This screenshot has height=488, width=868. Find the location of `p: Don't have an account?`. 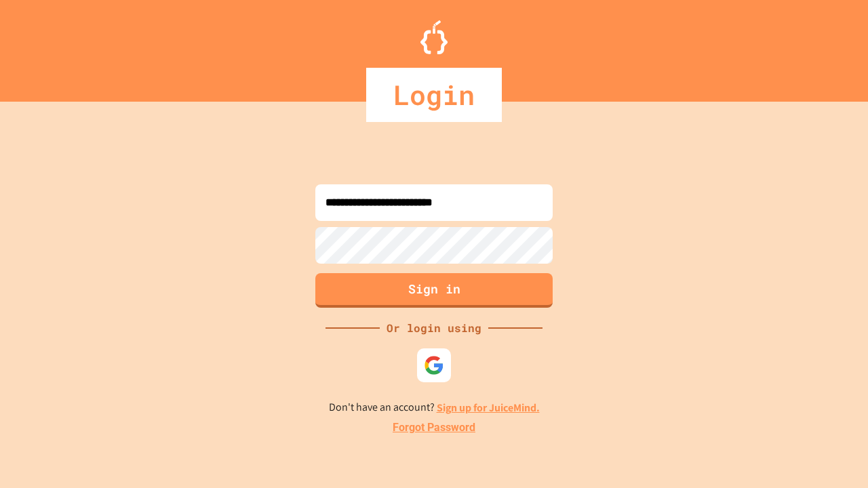

p: Don't have an account? is located at coordinates (434, 408).